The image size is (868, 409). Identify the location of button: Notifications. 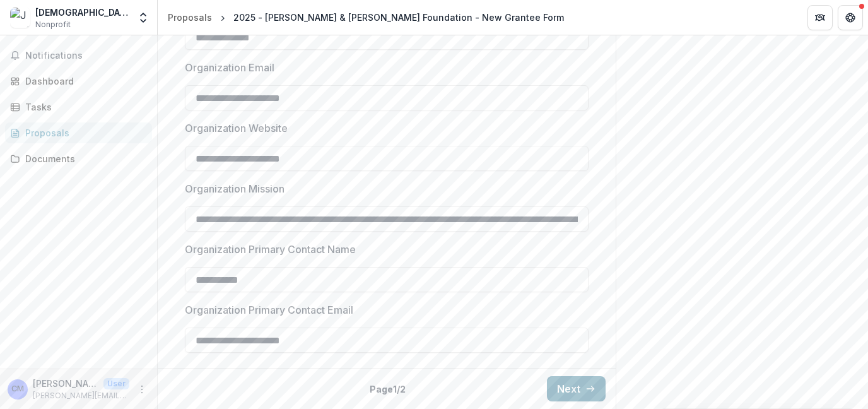
(78, 56).